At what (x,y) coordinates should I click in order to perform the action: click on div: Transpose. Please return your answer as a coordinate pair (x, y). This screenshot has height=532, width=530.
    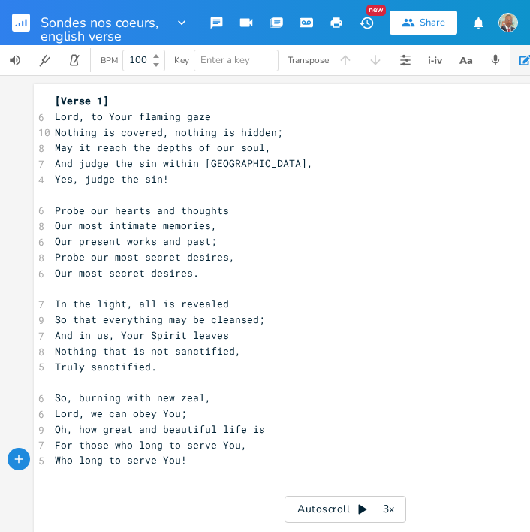
    Looking at the image, I should click on (308, 60).